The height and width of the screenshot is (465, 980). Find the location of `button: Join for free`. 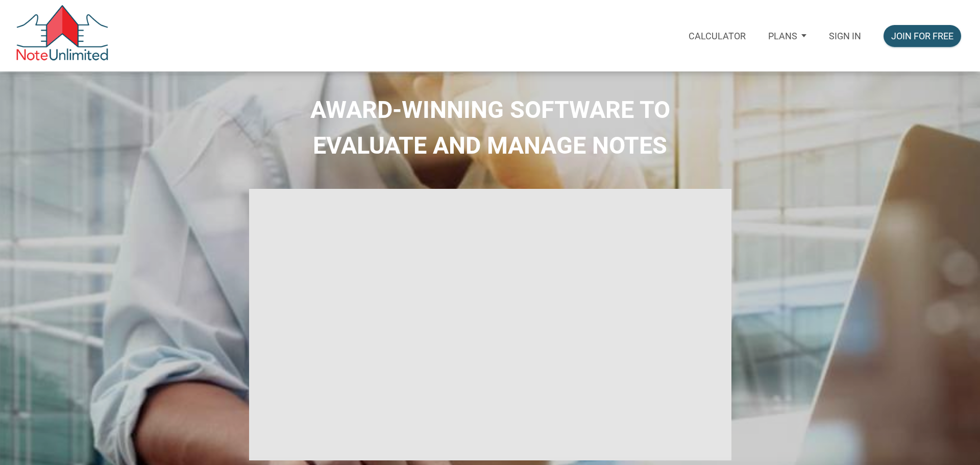

button: Join for free is located at coordinates (923, 36).